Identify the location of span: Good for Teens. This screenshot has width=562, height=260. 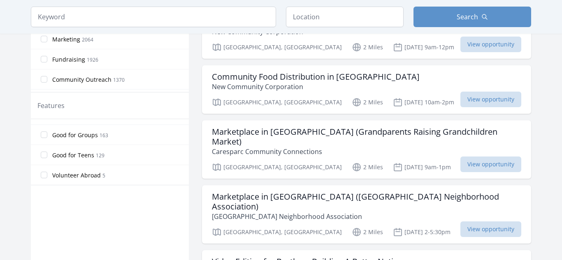
(73, 155).